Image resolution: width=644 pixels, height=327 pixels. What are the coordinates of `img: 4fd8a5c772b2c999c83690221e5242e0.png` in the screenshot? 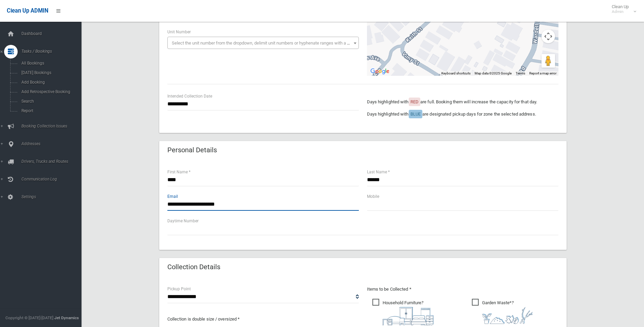 It's located at (508, 315).